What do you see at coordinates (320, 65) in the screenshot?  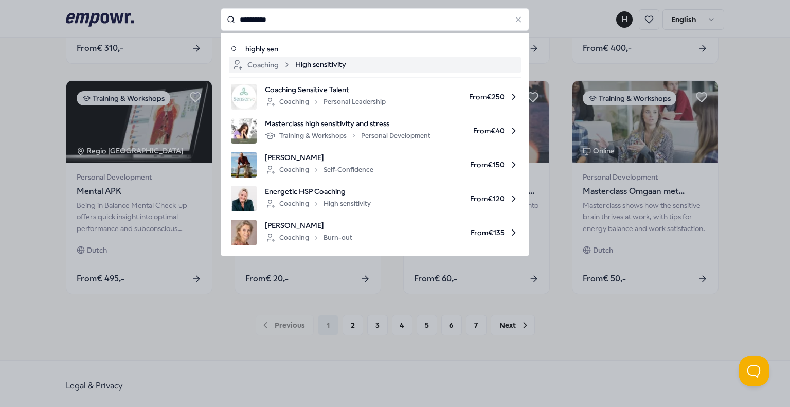 I see `span: High sensitivity` at bounding box center [320, 65].